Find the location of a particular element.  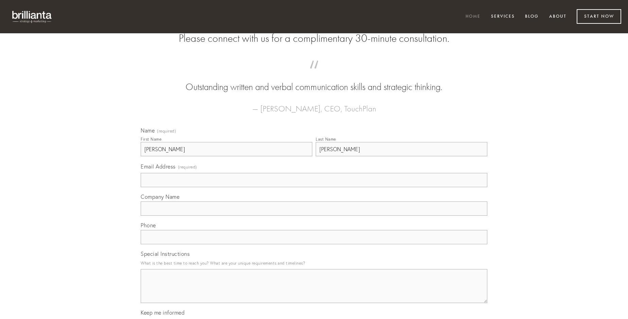

span: Keep me informed is located at coordinates (162, 313).